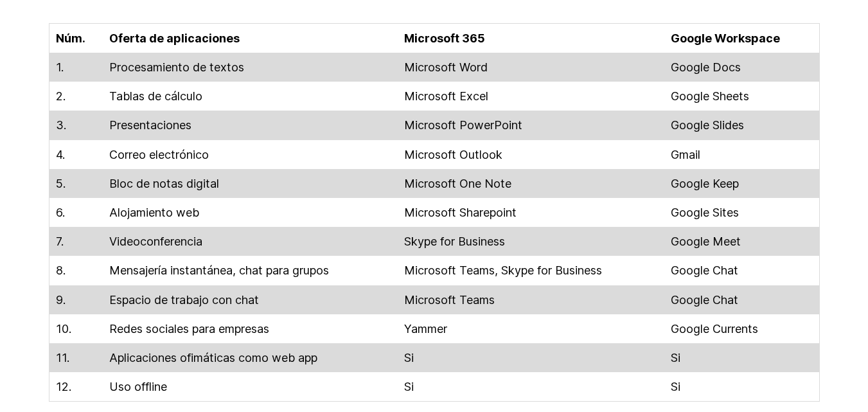 The width and height of the screenshot is (868, 412). Describe the element at coordinates (742, 96) in the screenshot. I see `td: Google Sheets` at that location.